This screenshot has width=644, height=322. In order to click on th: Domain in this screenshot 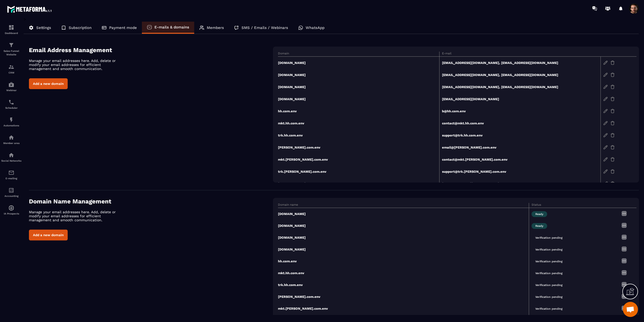, I will do `click(358, 54)`.